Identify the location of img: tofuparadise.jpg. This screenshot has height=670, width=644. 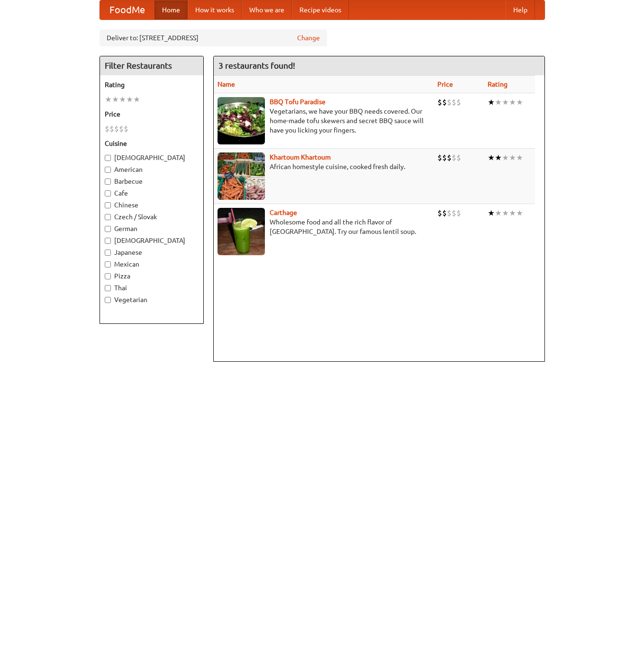
(241, 121).